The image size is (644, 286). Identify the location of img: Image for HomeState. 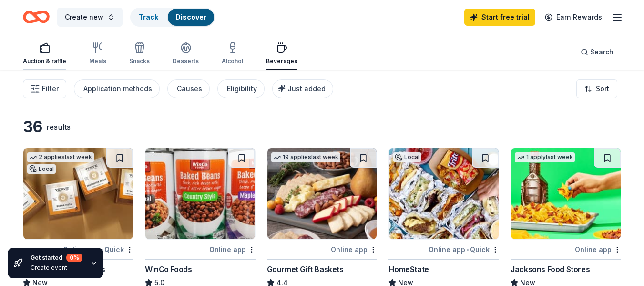
(444, 193).